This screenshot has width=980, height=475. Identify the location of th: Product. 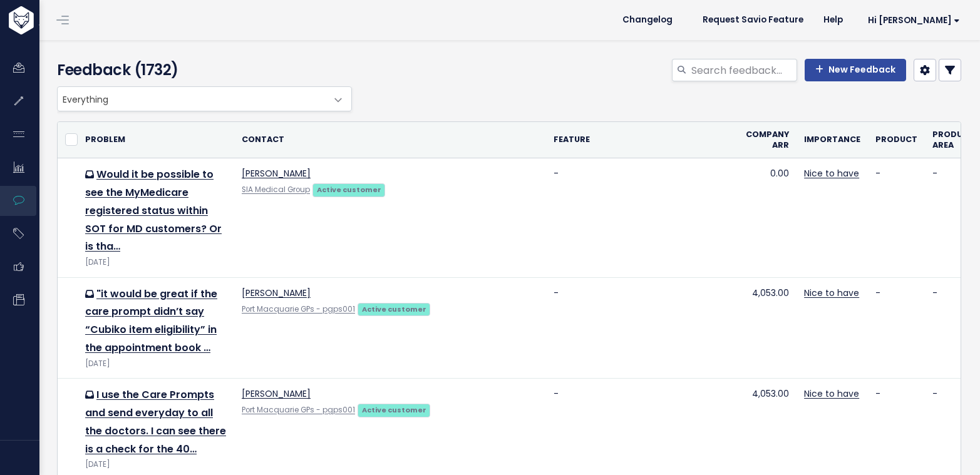
(896, 140).